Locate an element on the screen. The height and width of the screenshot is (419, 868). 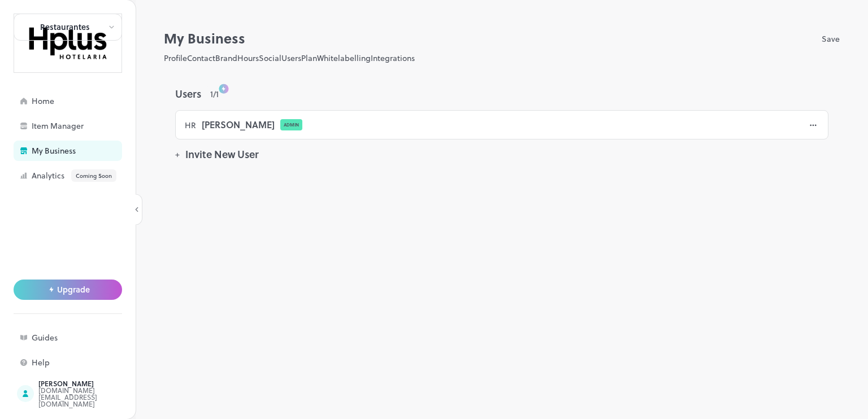
button: Users is located at coordinates (291, 57).